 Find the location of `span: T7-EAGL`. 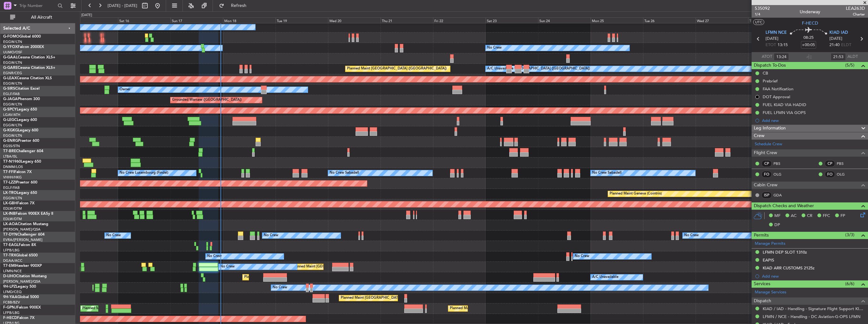

span: T7-EAGL is located at coordinates (11, 245).